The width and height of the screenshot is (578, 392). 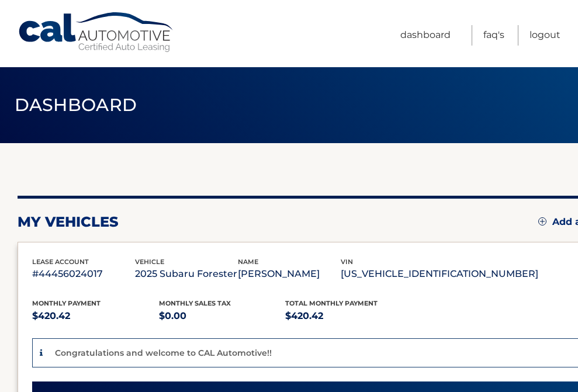 What do you see at coordinates (186, 274) in the screenshot?
I see `p: 2025 Subaru Forester` at bounding box center [186, 274].